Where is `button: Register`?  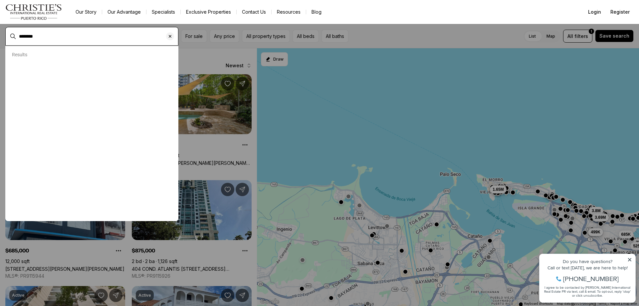
button: Register is located at coordinates (620, 12).